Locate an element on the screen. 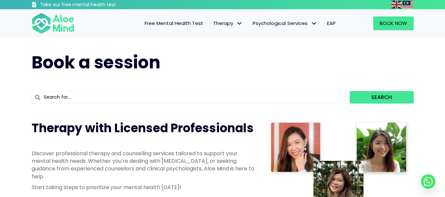  a: English is located at coordinates (397, 4).